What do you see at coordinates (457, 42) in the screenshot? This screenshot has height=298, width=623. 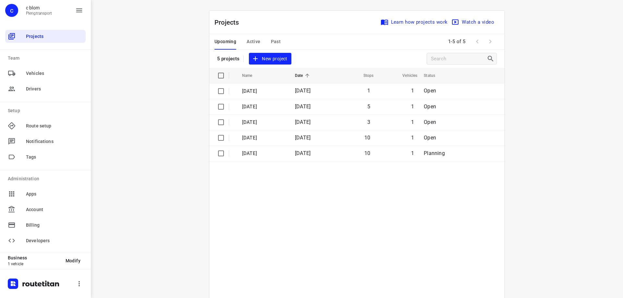 I see `span: 1-5 of 5` at bounding box center [457, 42].